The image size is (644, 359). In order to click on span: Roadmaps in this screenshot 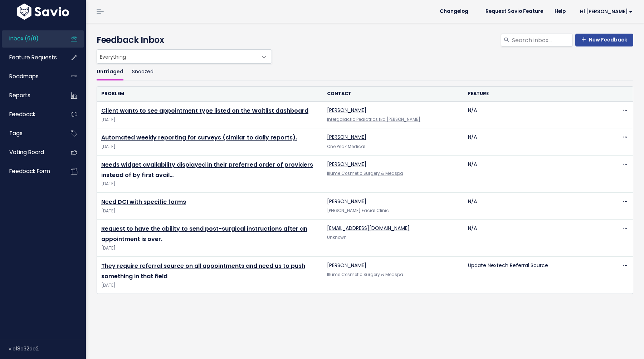, I will do `click(24, 76)`.